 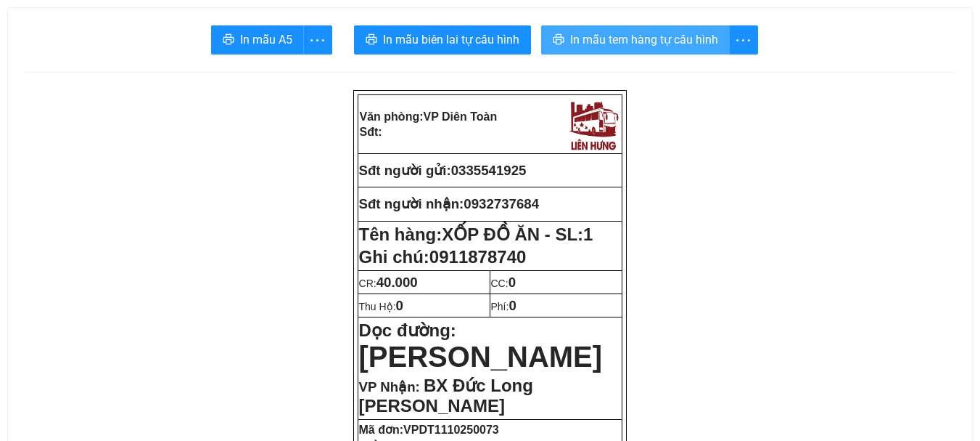 What do you see at coordinates (478, 256) in the screenshot?
I see `span: 0911878740` at bounding box center [478, 256].